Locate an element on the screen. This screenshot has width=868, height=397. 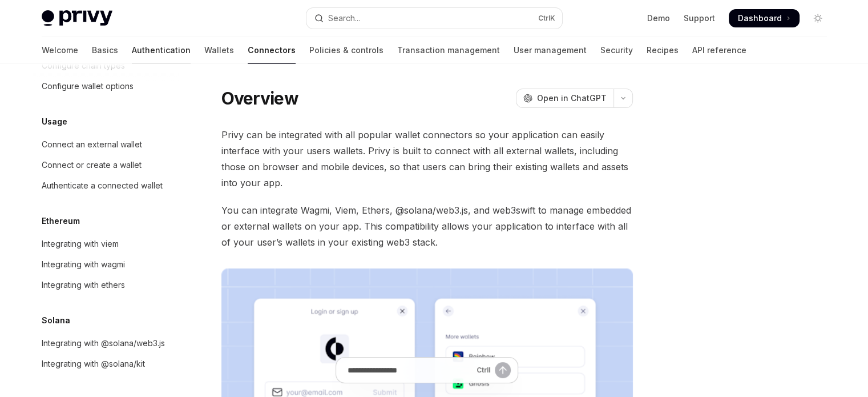
a: Authenticate a connected wallet is located at coordinates (106, 185).